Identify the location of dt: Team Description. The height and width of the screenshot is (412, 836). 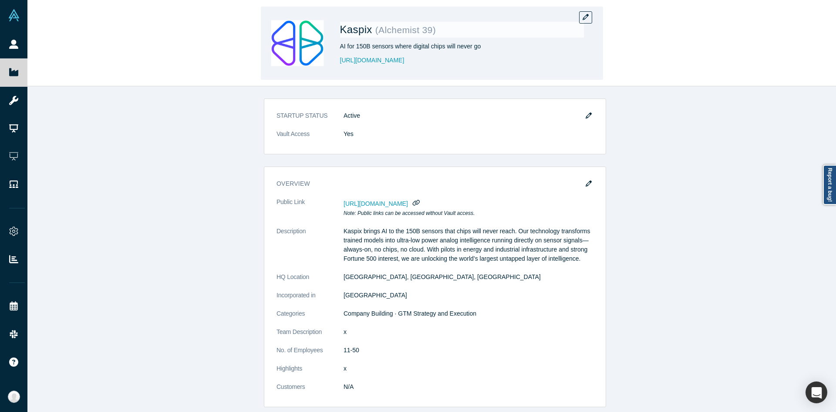
(310, 336).